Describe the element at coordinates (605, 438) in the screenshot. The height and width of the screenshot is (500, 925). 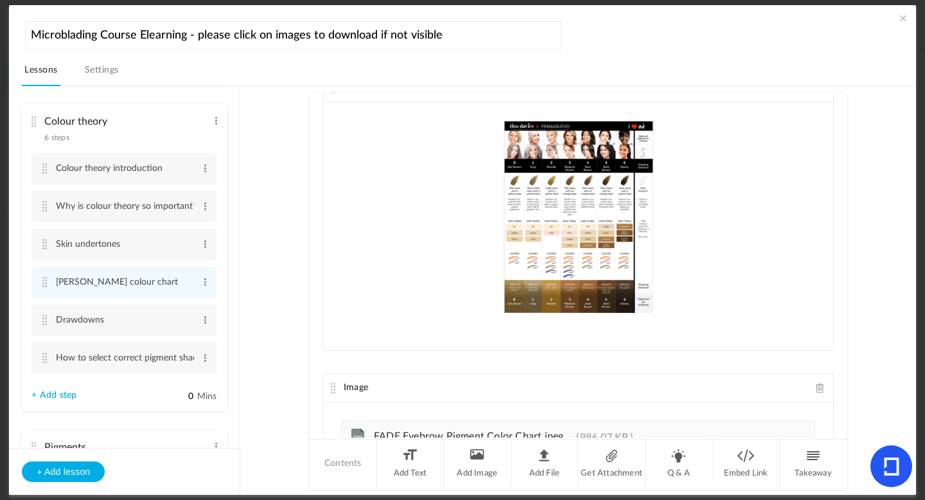
I see `span: 986.07 KB` at that location.